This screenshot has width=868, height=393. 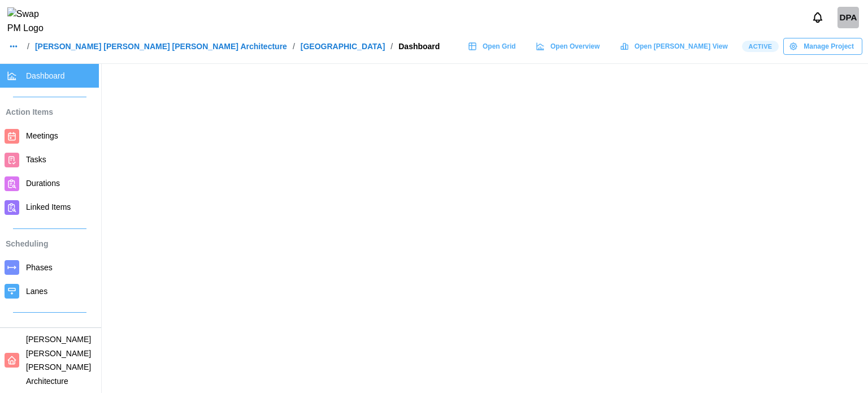 What do you see at coordinates (829, 47) in the screenshot?
I see `span: Manage Project` at bounding box center [829, 47].